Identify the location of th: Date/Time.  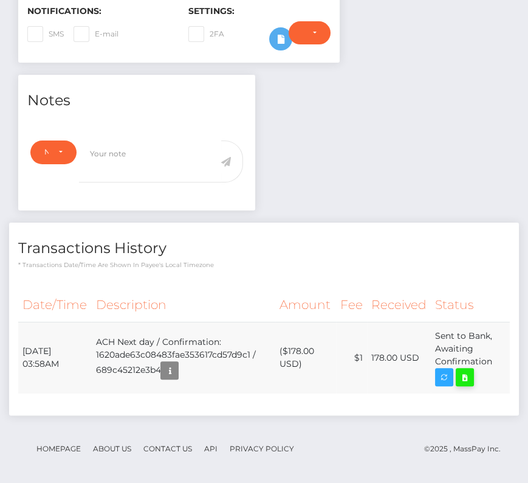
(55, 305).